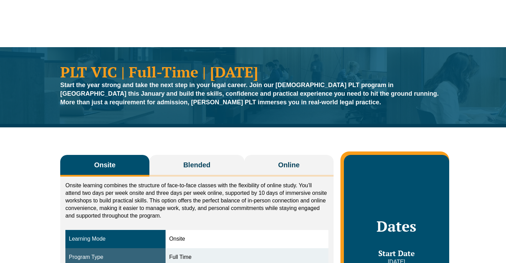 This screenshot has width=506, height=263. I want to click on div: Full Time, so click(247, 257).